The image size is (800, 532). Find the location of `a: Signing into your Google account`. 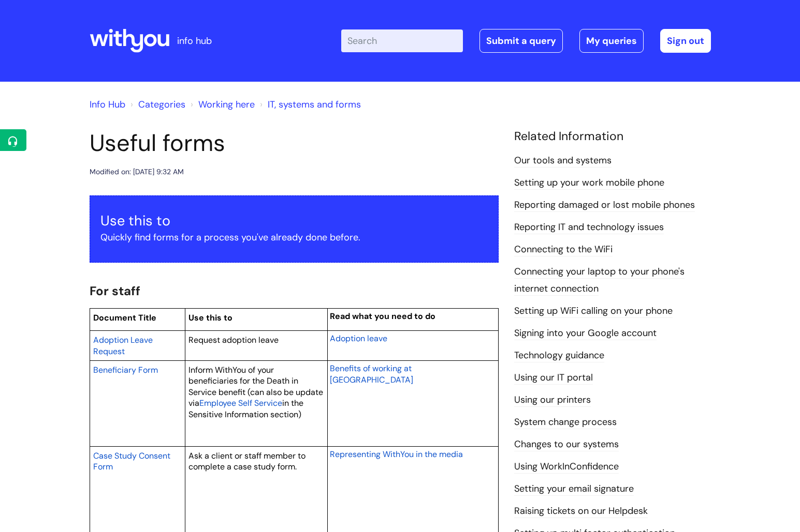

a: Signing into your Google account is located at coordinates (585, 334).